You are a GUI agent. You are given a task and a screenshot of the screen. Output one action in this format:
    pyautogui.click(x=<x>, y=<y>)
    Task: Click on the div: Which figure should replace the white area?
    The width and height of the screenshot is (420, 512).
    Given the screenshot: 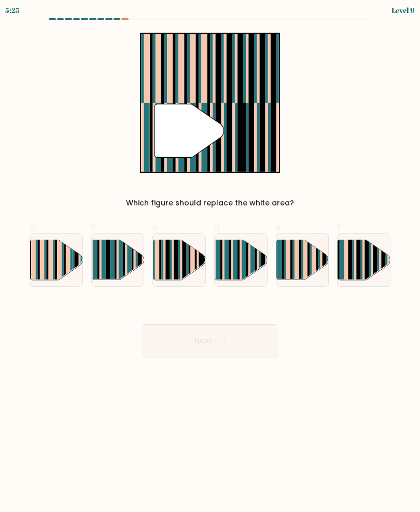 What is the action you would take?
    pyautogui.click(x=210, y=203)
    